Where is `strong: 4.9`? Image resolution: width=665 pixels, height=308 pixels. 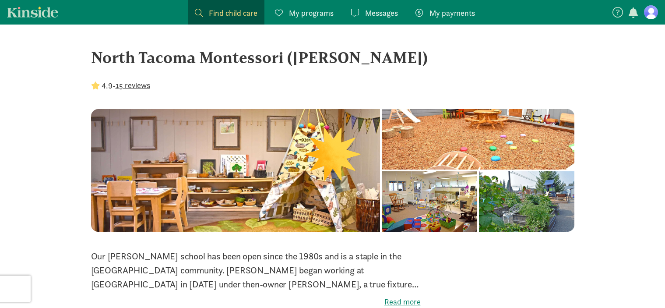 strong: 4.9 is located at coordinates (107, 85).